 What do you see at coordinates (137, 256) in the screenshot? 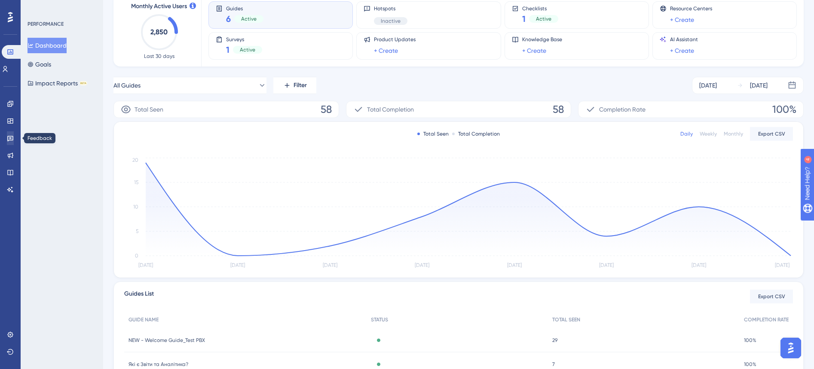
I see `tspan: 0` at bounding box center [137, 256].